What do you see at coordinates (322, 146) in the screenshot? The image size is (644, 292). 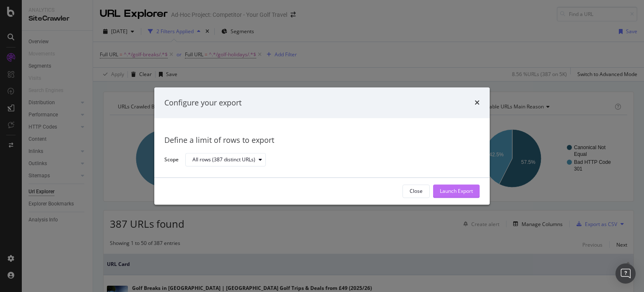 I see `div: modal` at bounding box center [322, 146].